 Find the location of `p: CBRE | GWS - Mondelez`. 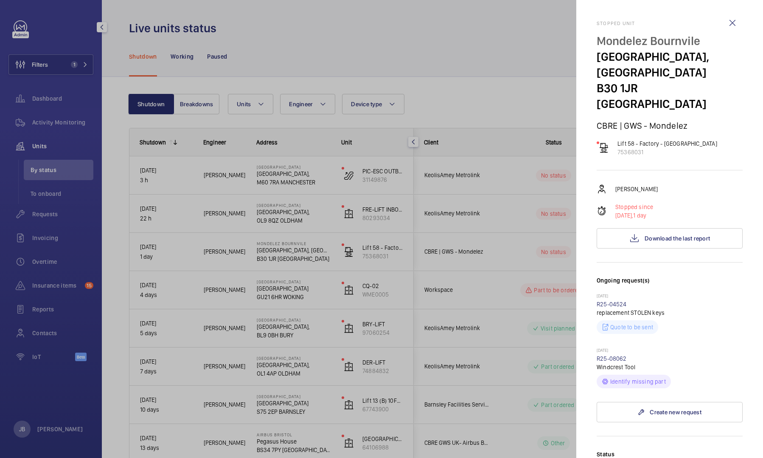

p: CBRE | GWS - Mondelez is located at coordinates (670, 125).